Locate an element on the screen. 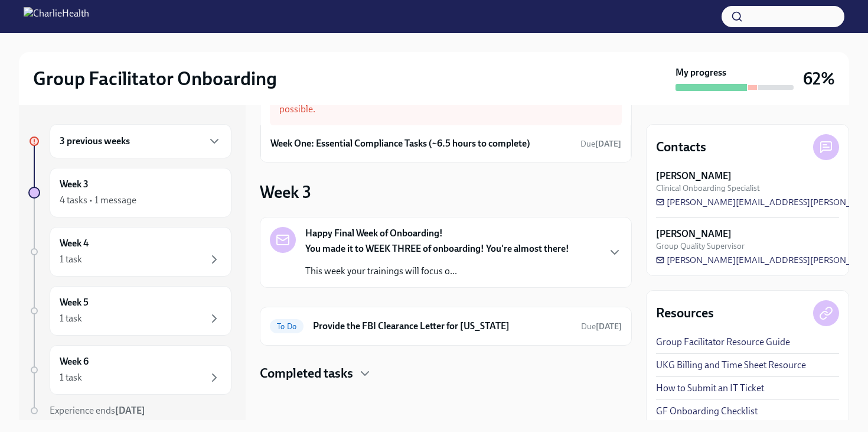 This screenshot has height=432, width=868. div: Completed tasks is located at coordinates (446, 373).